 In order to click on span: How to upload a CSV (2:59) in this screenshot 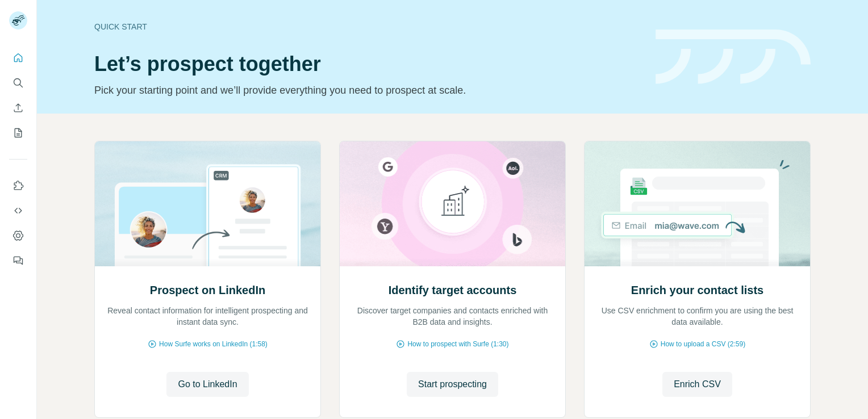, I will do `click(703, 344)`.